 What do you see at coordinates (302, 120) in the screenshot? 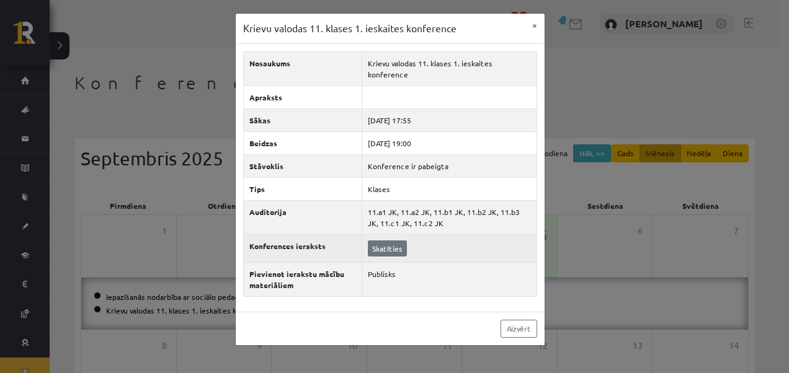
I see `th: Sākas` at bounding box center [302, 120].